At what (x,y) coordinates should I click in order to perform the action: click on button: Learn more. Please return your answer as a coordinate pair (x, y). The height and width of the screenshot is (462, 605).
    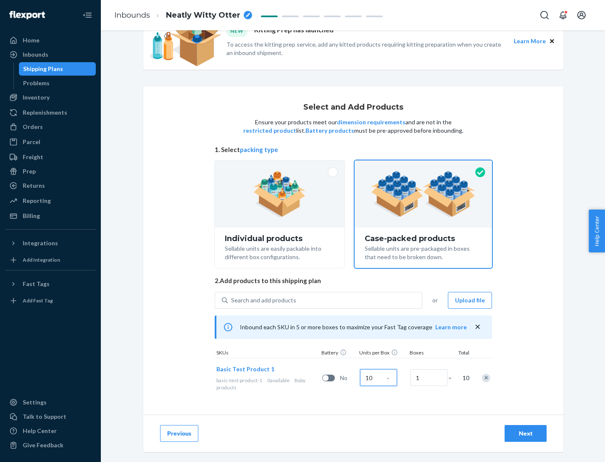
    Looking at the image, I should click on (451, 327).